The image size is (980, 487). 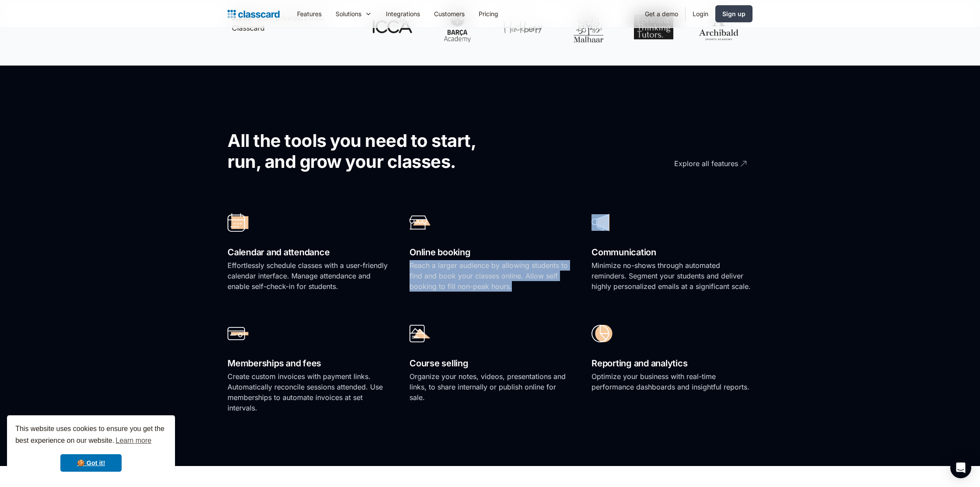 I want to click on h2: Memberships and fees, so click(x=308, y=363).